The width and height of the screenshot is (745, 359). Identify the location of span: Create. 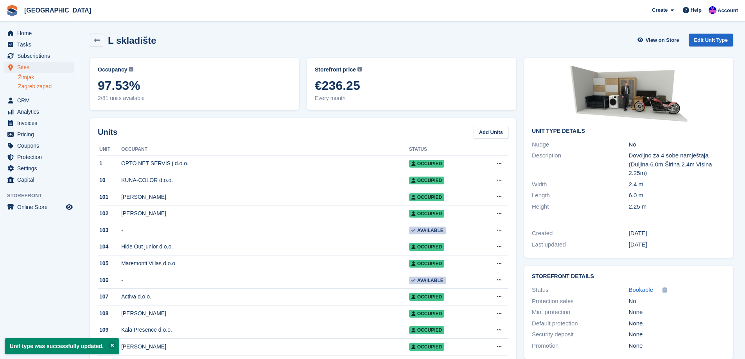
(660, 10).